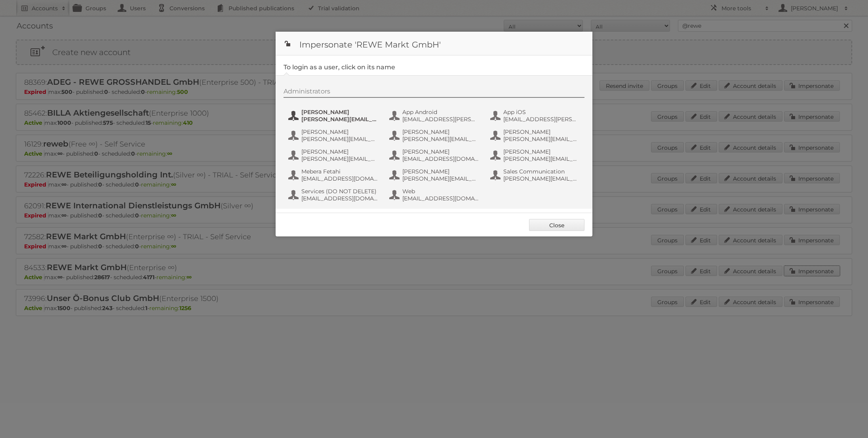 The width and height of the screenshot is (868, 438). I want to click on span: Sales Communication, so click(542, 172).